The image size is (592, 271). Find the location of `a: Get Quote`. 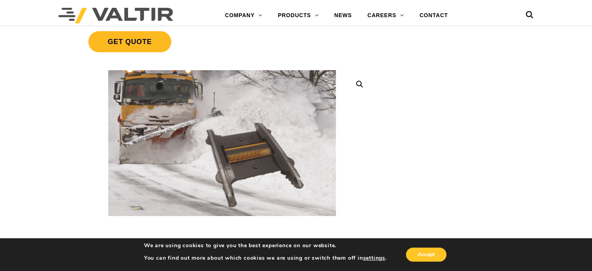

a: Get Quote is located at coordinates (222, 42).